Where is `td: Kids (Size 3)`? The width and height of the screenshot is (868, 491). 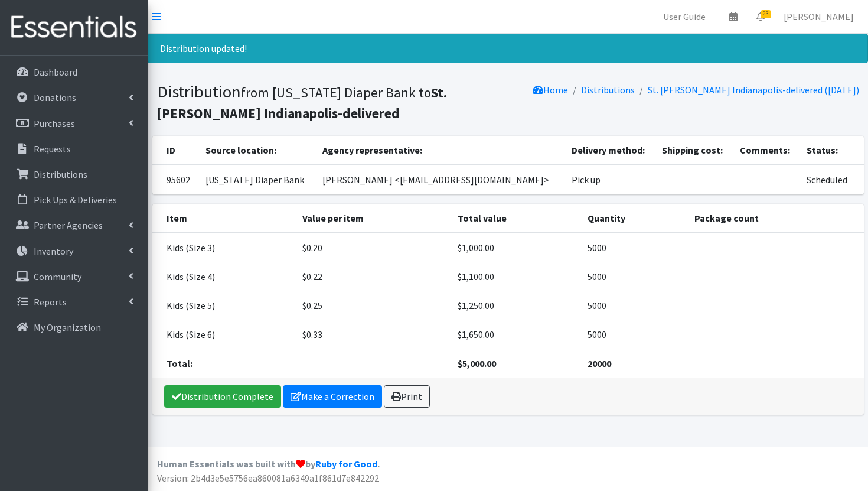
td: Kids (Size 3) is located at coordinates (223, 247).